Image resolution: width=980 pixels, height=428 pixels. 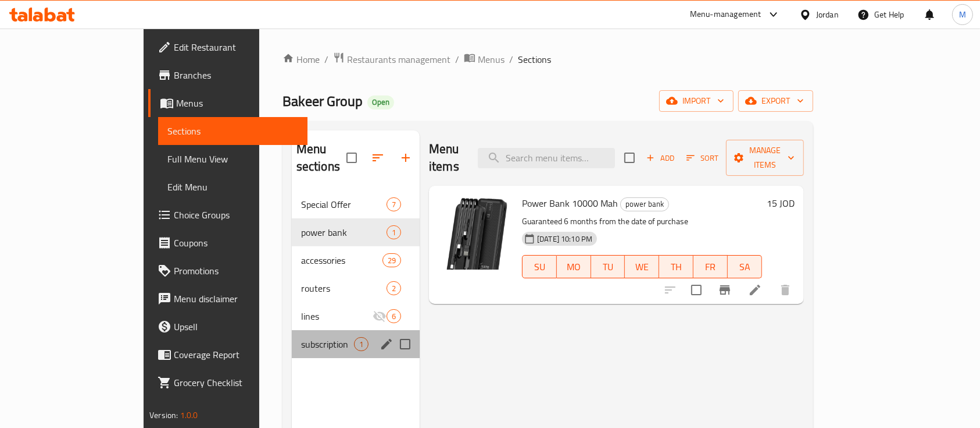 I want to click on span: Select to update, so click(x=697, y=289).